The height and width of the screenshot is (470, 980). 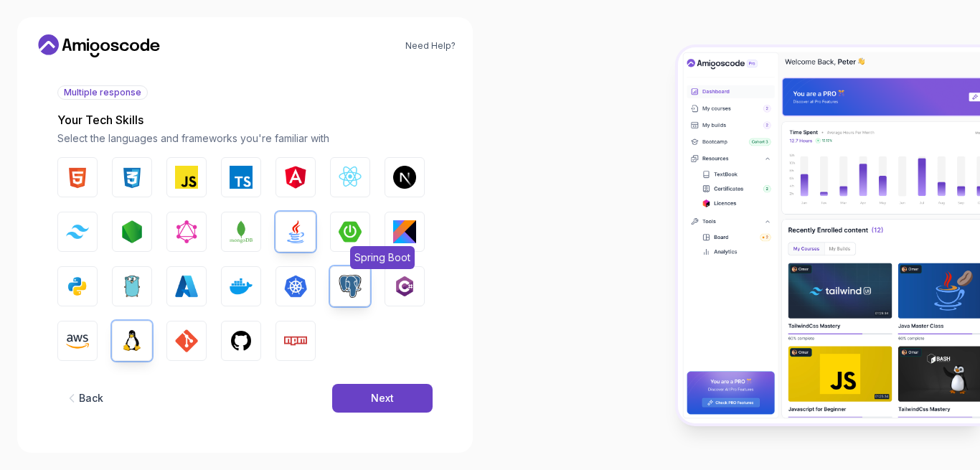 What do you see at coordinates (187, 341) in the screenshot?
I see `img: GIT` at bounding box center [187, 341].